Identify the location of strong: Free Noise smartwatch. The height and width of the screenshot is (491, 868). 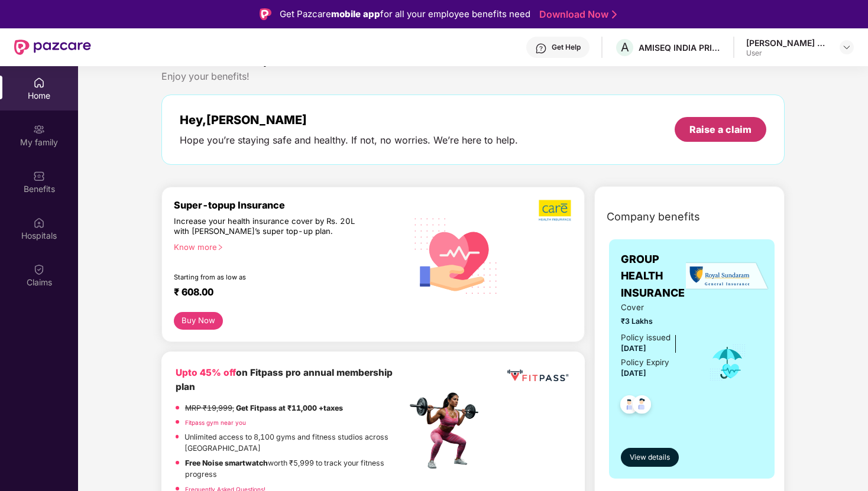
(227, 463).